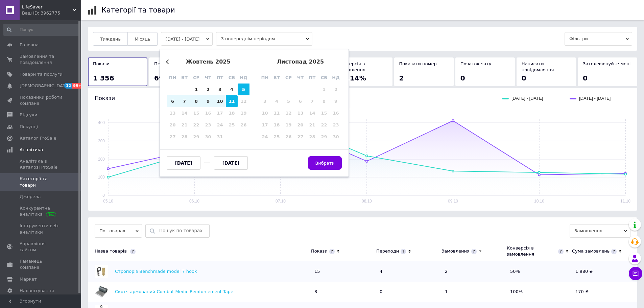 This screenshot has width=644, height=308. What do you see at coordinates (312, 137) in the screenshot?
I see `div: Not available п’ятниця, 28-е листопада 2025 р.` at bounding box center [312, 137].